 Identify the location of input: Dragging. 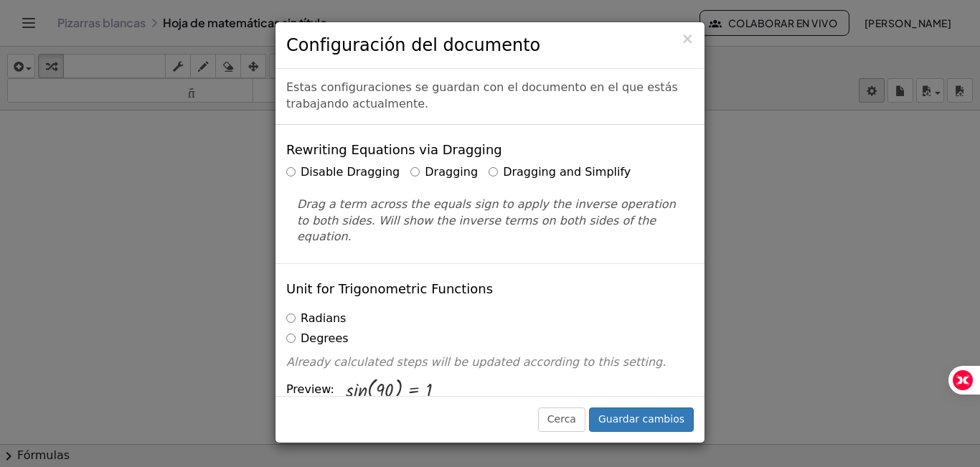
(415, 171).